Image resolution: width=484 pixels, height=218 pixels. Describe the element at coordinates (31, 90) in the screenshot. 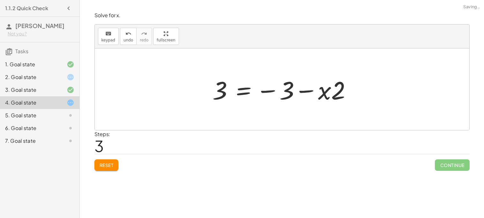

I see `div: 3. Goal state` at that location.